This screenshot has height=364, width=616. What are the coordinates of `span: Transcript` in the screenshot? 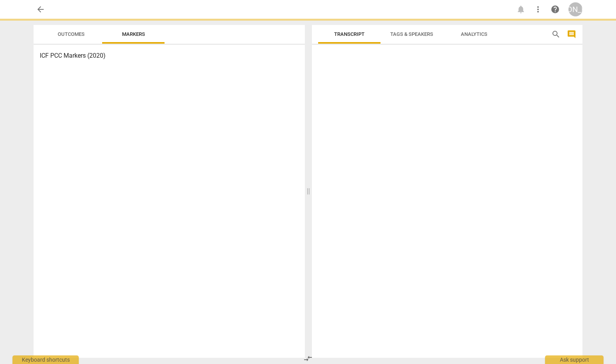 It's located at (349, 34).